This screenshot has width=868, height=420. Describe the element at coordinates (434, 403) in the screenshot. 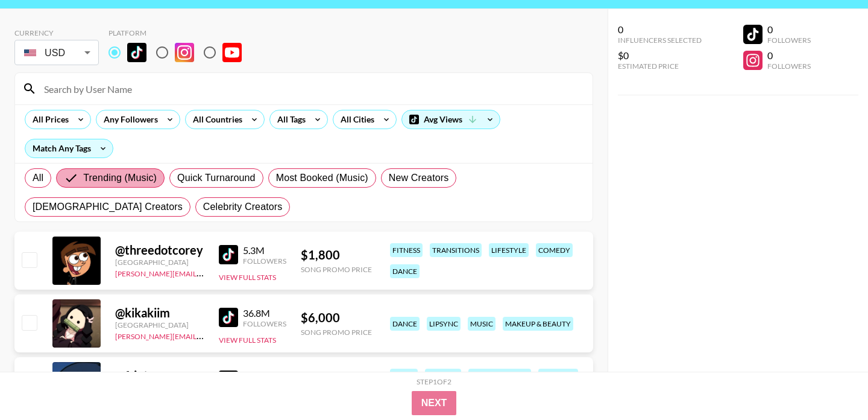

I see `button: Next` at that location.